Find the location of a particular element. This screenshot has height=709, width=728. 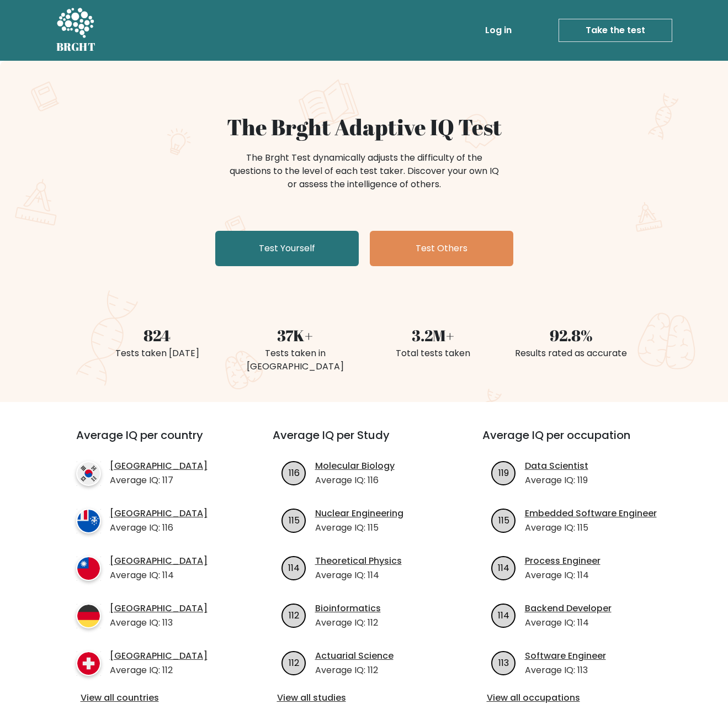

div: Total tests taken is located at coordinates (433, 354).